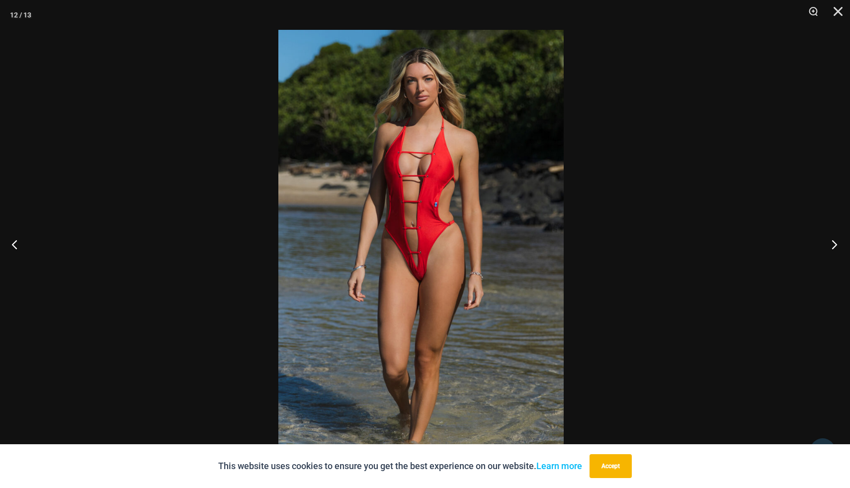 The height and width of the screenshot is (488, 850). Describe the element at coordinates (610, 466) in the screenshot. I see `button: Accept` at that location.